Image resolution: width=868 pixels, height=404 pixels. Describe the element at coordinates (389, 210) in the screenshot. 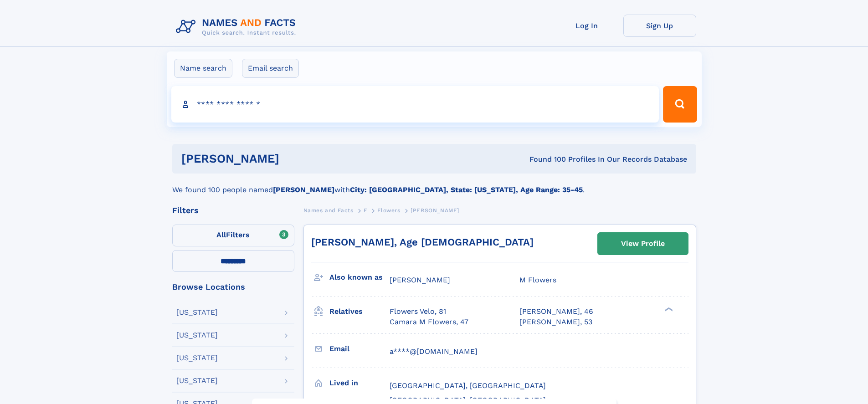

I see `span: Flowers` at that location.